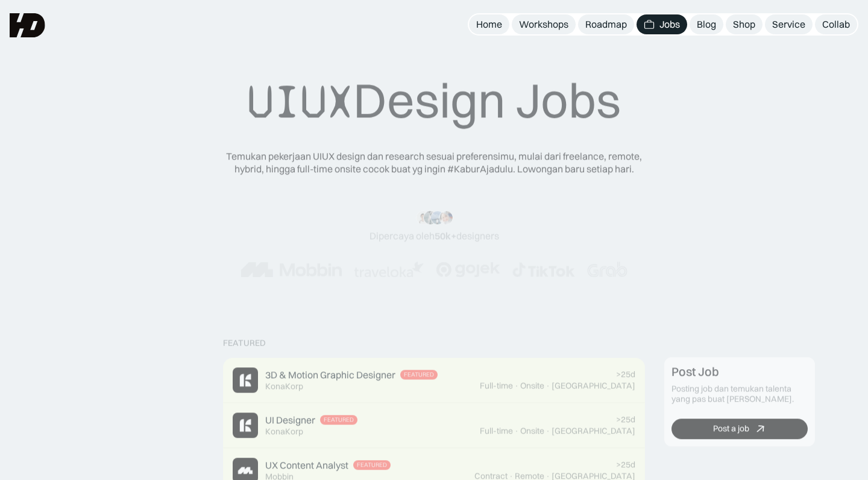 The image size is (868, 480). Describe the element at coordinates (544, 24) in the screenshot. I see `div: Workshops` at that location.